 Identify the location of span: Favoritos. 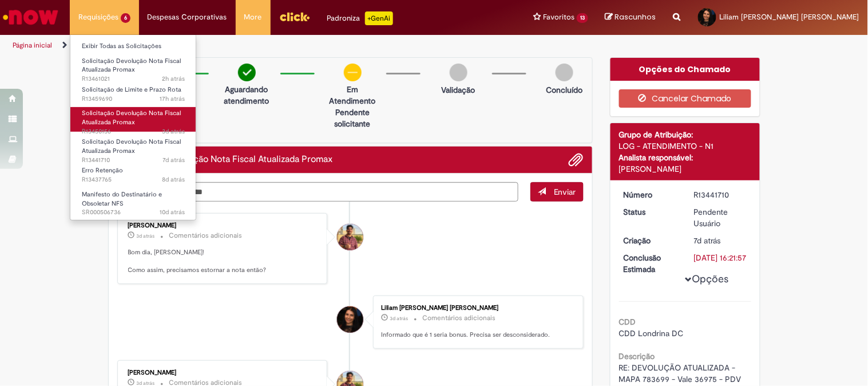
(559, 17).